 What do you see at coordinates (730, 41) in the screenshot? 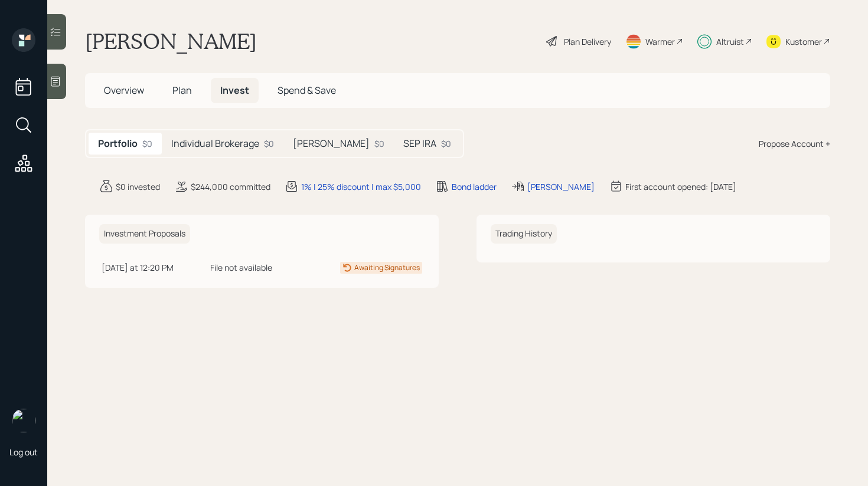
I see `div: Altruist` at bounding box center [730, 41].